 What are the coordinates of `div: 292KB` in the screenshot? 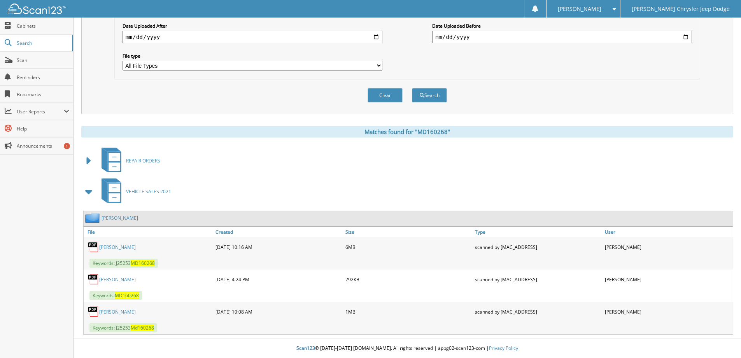 It's located at (409, 279).